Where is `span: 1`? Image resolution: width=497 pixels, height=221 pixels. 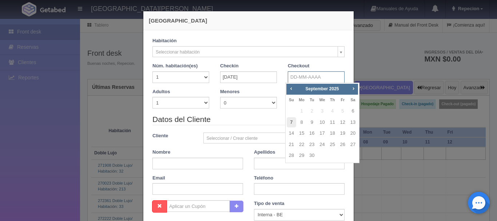
span: 1 is located at coordinates (301, 111).